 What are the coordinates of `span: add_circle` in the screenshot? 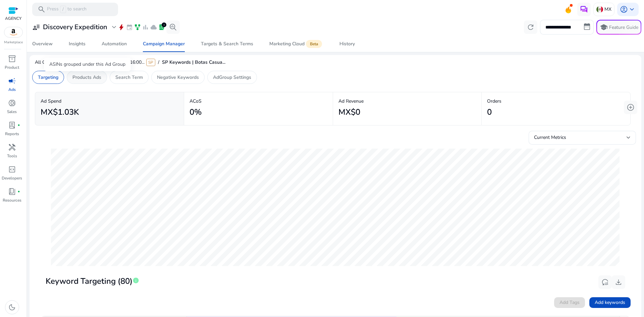 It's located at (631, 107).